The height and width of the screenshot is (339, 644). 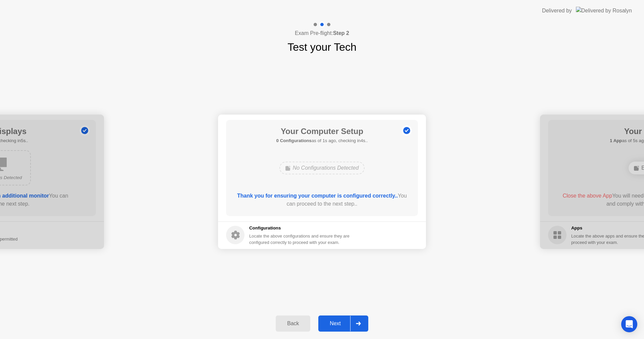 I want to click on h4: Exam Pre-flight:, so click(x=322, y=33).